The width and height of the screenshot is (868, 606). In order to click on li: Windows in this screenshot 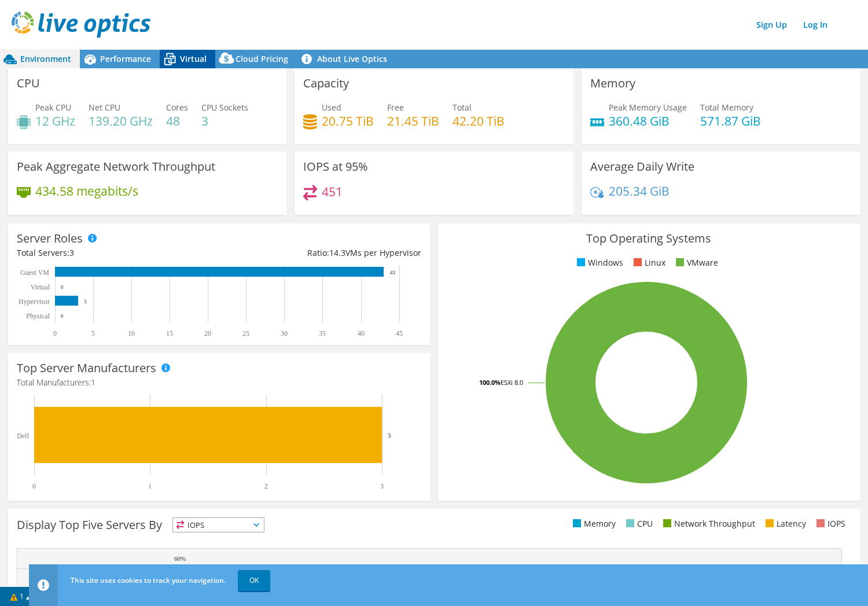, I will do `click(598, 263)`.